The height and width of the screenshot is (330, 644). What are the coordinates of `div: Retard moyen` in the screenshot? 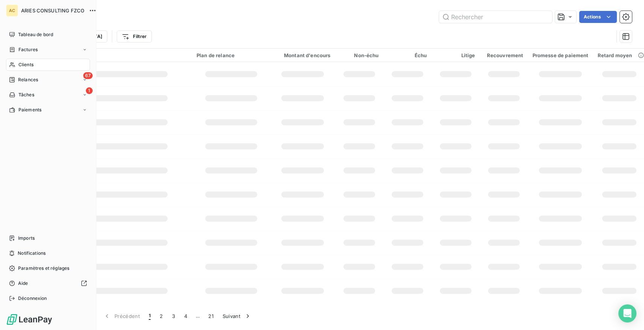 It's located at (619, 55).